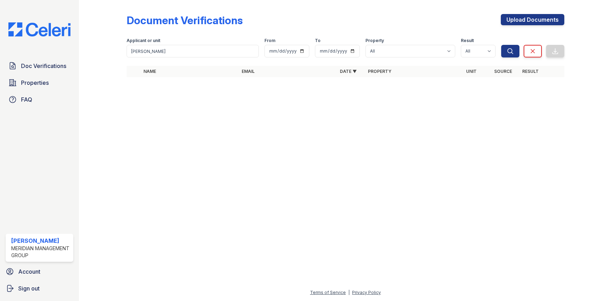 The image size is (612, 301). What do you see at coordinates (270, 41) in the screenshot?
I see `label: From` at bounding box center [270, 41].